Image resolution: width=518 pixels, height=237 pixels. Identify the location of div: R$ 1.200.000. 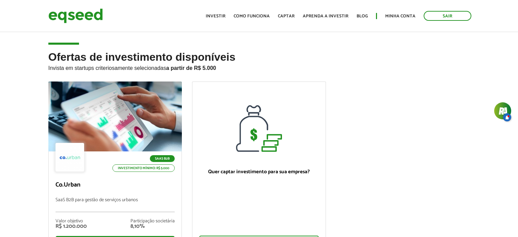
(71, 226).